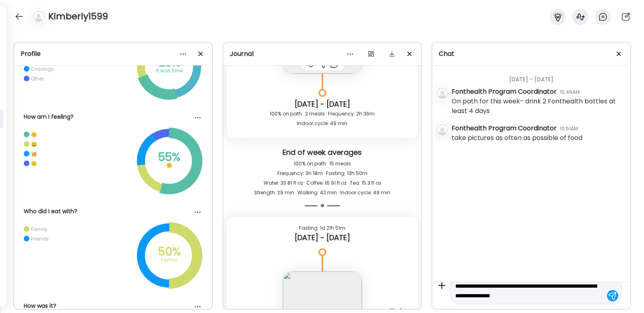 The image size is (644, 313). I want to click on div: 10:51AM, so click(569, 128).